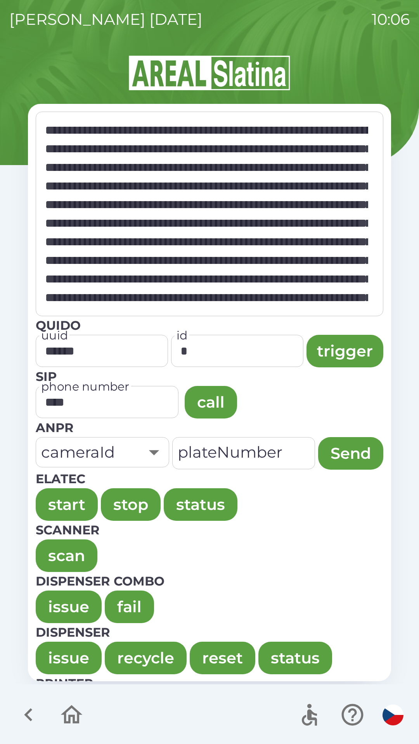 The height and width of the screenshot is (744, 419). I want to click on button: reset, so click(222, 658).